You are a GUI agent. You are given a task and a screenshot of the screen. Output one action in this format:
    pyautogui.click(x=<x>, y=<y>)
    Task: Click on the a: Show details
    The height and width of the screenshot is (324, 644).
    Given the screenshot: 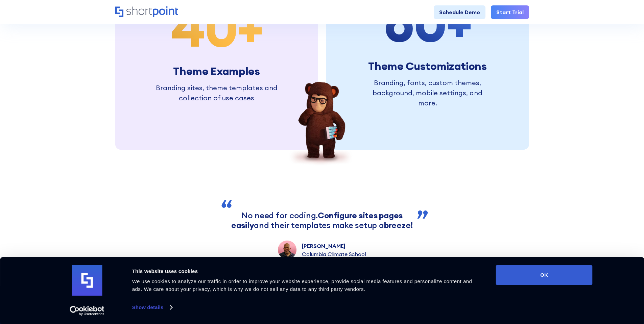 What is the action you would take?
    pyautogui.click(x=152, y=308)
    